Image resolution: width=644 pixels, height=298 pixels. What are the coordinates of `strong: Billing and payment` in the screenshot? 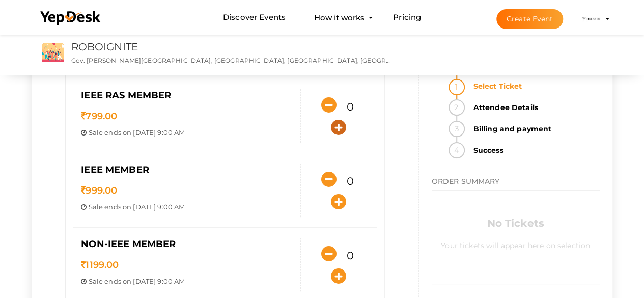 It's located at (533, 129).